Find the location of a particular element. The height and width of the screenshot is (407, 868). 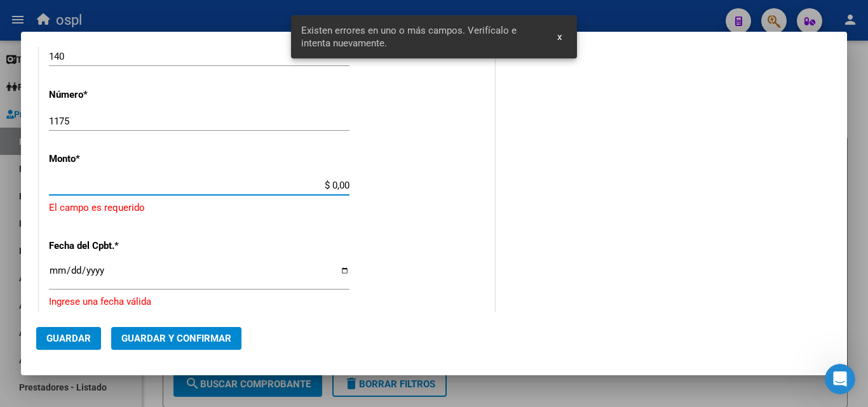

span: Guardar y Confirmar is located at coordinates (176, 339).